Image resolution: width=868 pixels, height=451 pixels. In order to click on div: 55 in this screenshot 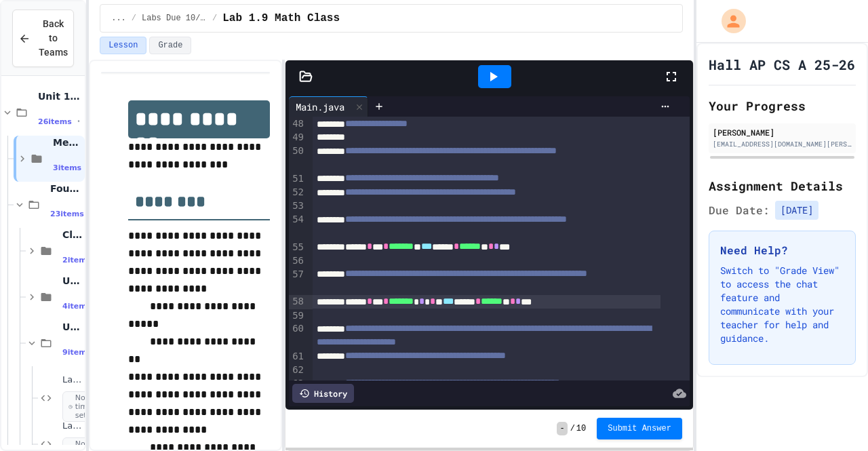, I will do `click(297, 248)`.